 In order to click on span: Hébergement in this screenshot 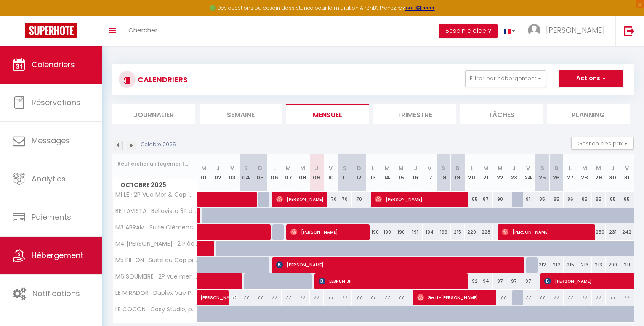, I will do `click(57, 256)`.